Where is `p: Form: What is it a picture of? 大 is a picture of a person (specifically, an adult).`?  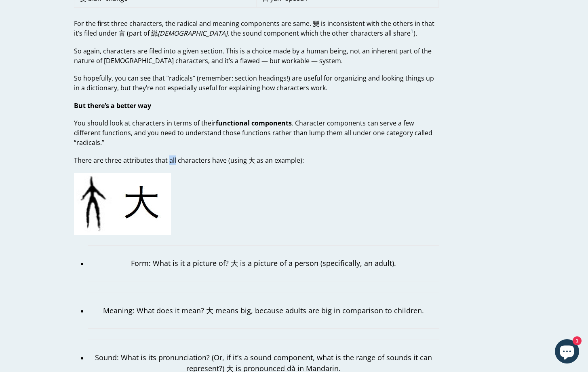
p: Form: What is it a picture of? 大 is a picture of a person (specifically, an adult). is located at coordinates (264, 263).